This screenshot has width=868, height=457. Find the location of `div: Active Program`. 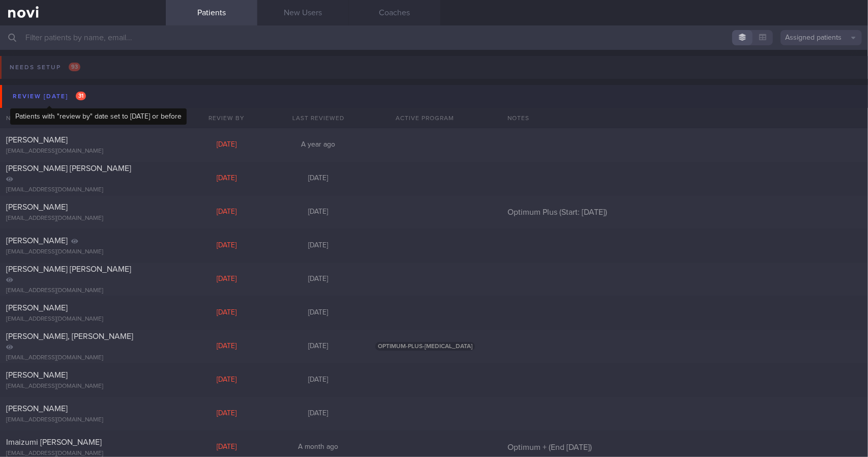

div: Active Program is located at coordinates (425, 118).